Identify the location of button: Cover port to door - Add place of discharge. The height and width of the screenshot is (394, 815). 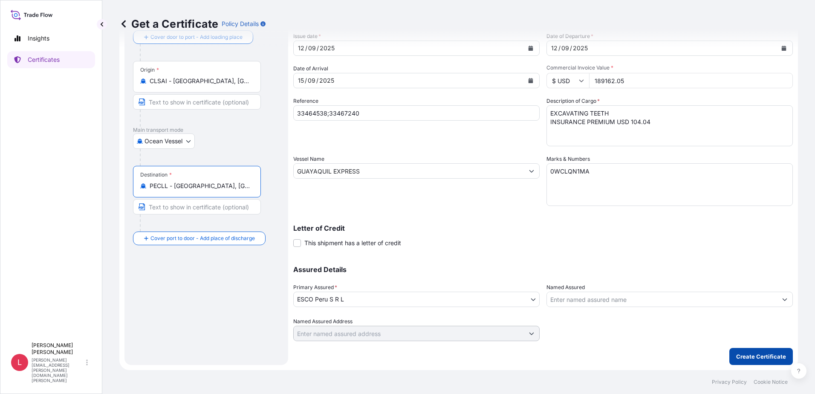
(199, 238).